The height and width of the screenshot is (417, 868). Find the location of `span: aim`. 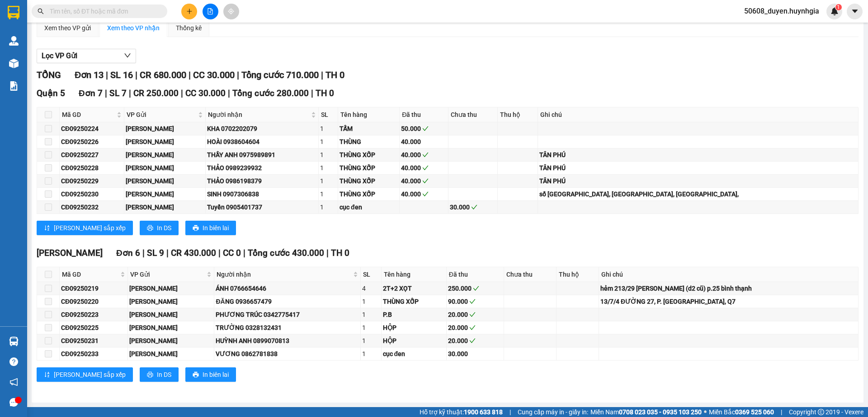

span: aim is located at coordinates (231, 11).